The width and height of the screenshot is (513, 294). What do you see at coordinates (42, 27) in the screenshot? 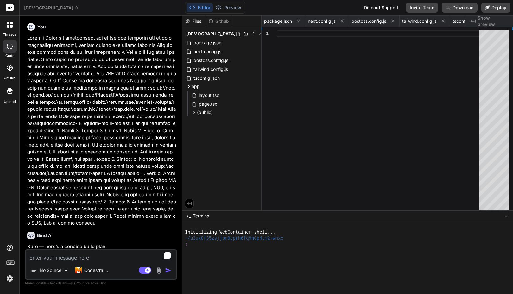
I see `h6: You` at bounding box center [42, 27].